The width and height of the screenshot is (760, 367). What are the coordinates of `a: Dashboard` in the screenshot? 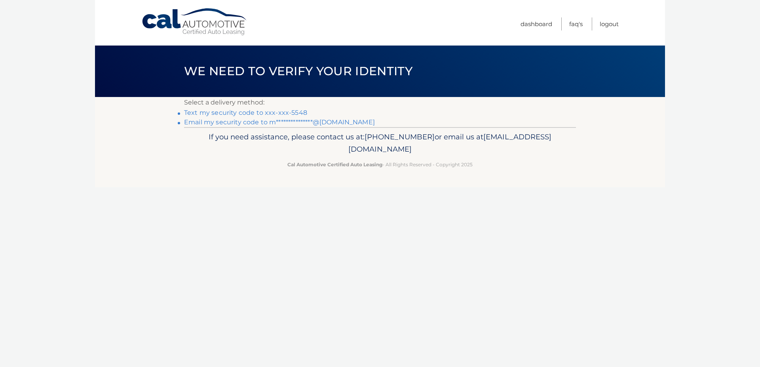 It's located at (536, 24).